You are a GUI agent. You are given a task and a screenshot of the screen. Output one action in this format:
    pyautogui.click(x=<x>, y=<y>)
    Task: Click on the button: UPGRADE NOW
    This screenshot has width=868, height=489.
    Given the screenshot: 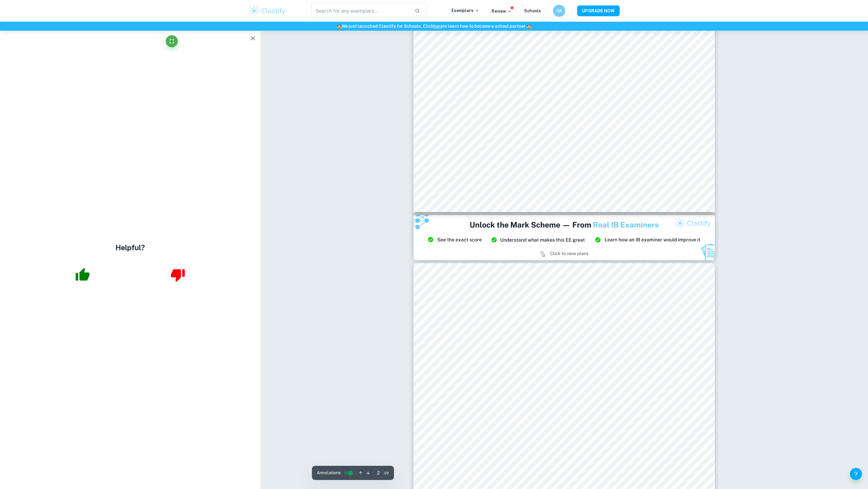 What is the action you would take?
    pyautogui.click(x=598, y=11)
    